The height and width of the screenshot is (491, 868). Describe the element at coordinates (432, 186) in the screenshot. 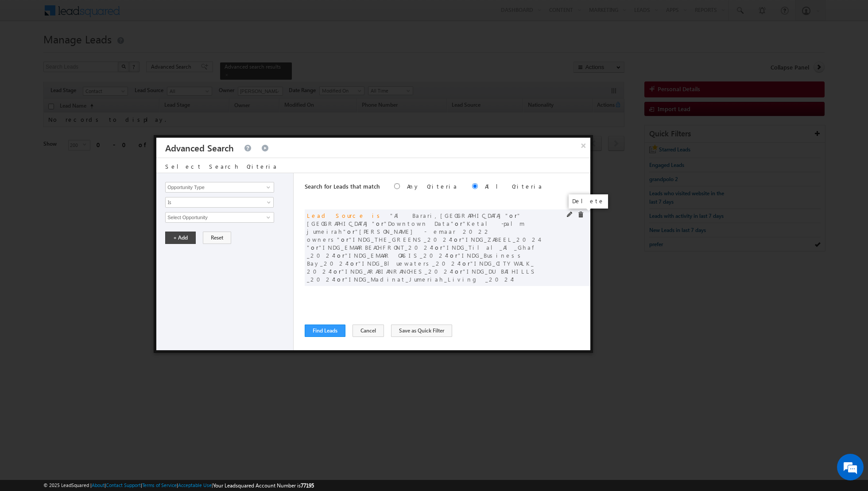

I see `label: Any Criteria` at that location.